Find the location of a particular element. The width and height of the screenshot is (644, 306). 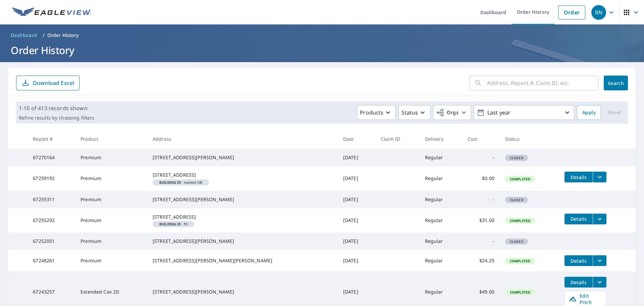

span: PS is located at coordinates (173, 224).